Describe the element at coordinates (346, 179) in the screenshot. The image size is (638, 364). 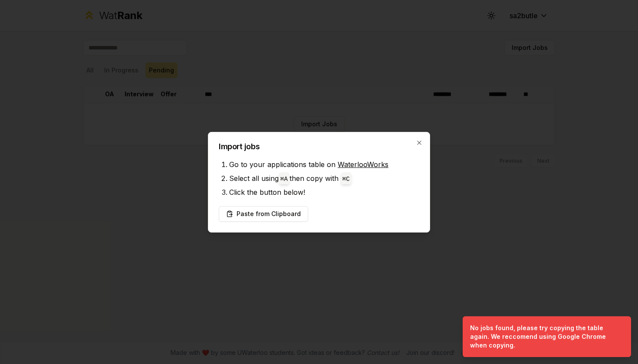
I see `code: ⌘ C` at that location.